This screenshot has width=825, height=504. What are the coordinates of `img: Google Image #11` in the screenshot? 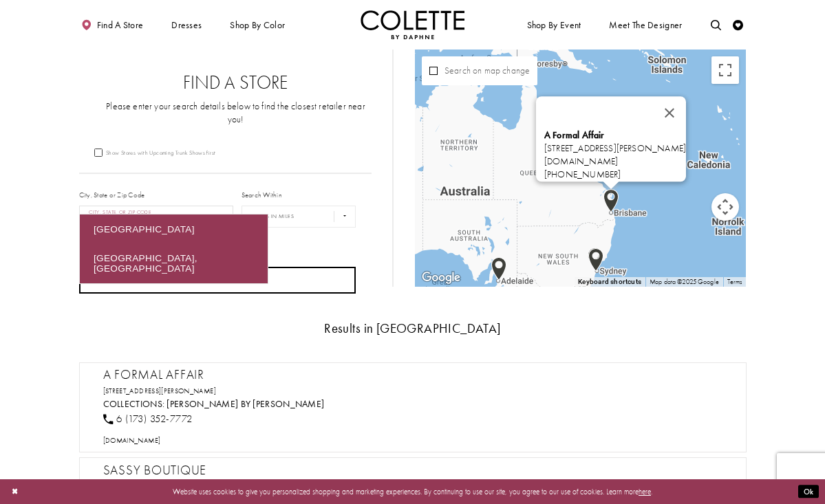 It's located at (611, 201).